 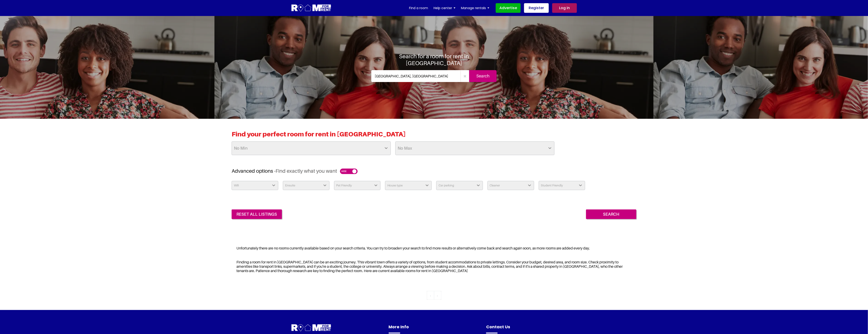 I want to click on a: reset all listings, so click(x=257, y=215).